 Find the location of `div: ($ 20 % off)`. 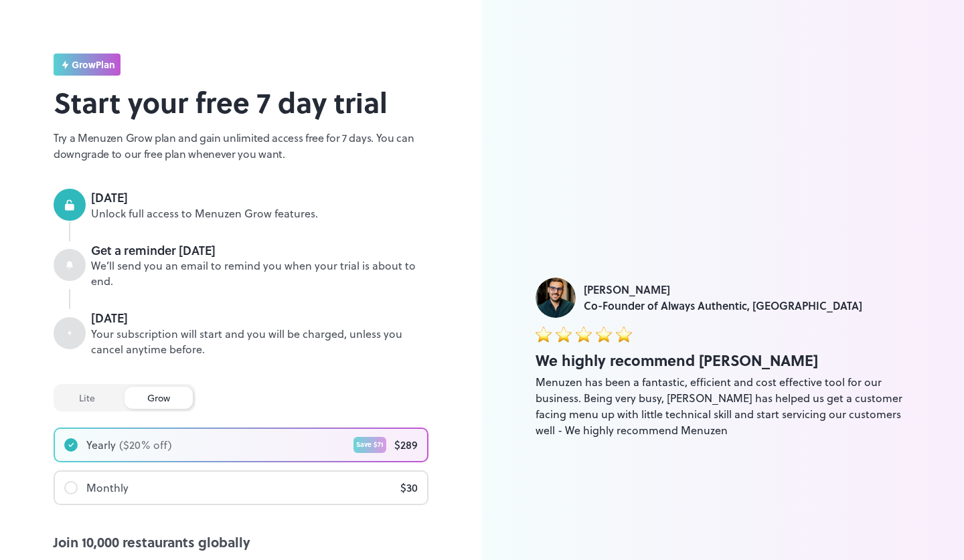

div: ($ 20 % off) is located at coordinates (146, 445).